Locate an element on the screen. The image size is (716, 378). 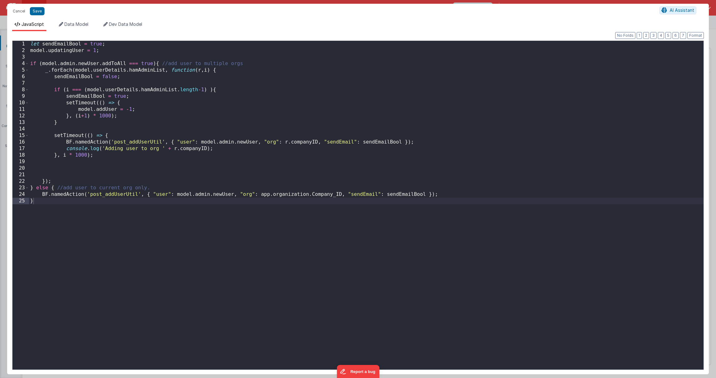
div: 5 is located at coordinates (21, 70).